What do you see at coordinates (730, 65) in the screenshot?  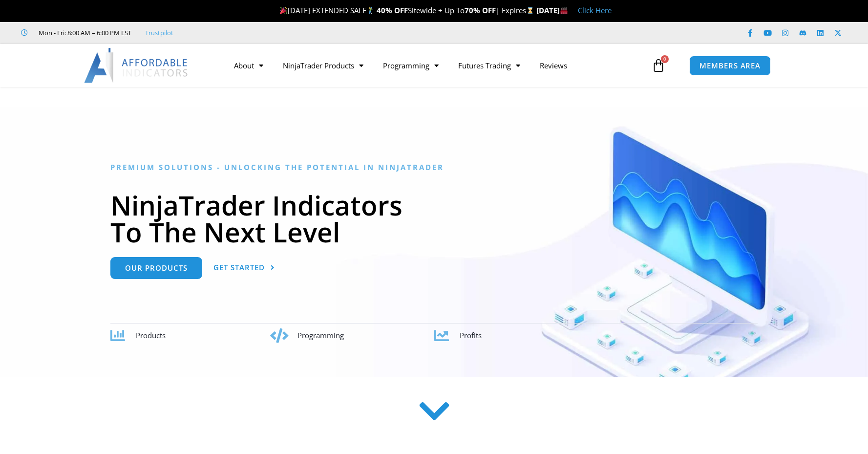 I see `a: MEMBERS AREA` at bounding box center [730, 65].